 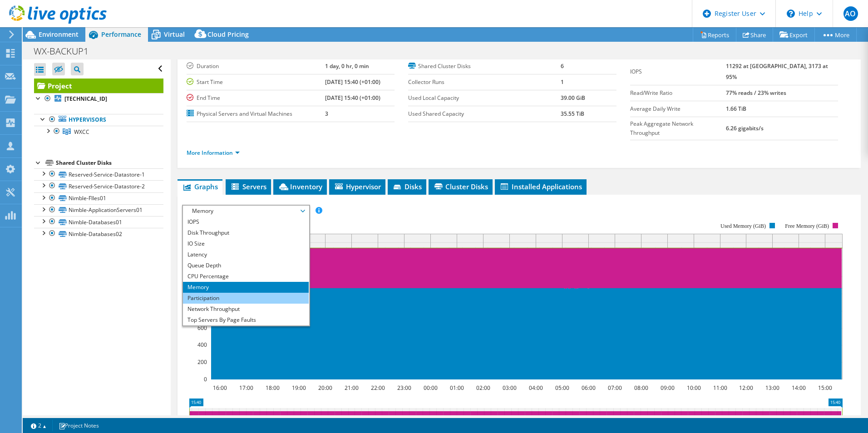 I want to click on label: End Time, so click(x=256, y=98).